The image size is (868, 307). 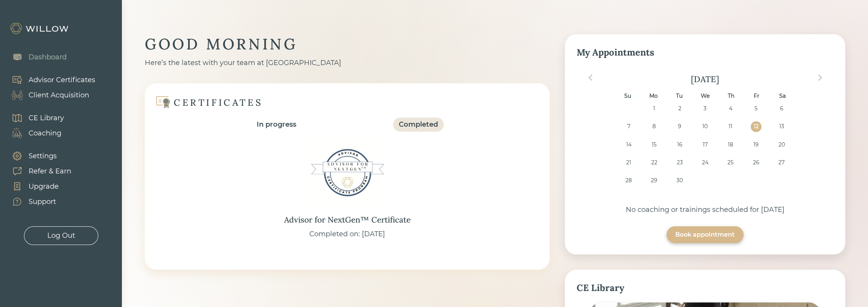 I want to click on div: Choose Wednesday, September 3rd, 2025, so click(x=705, y=108).